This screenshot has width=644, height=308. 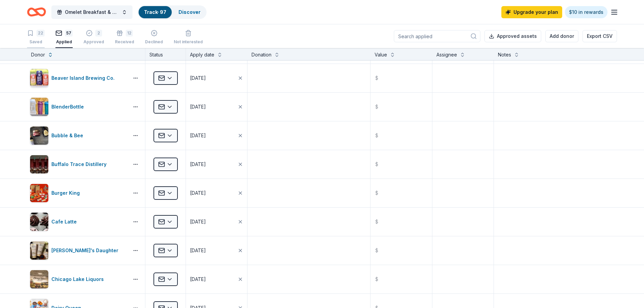 What do you see at coordinates (188, 42) in the screenshot?
I see `div: Not interested` at bounding box center [188, 42].